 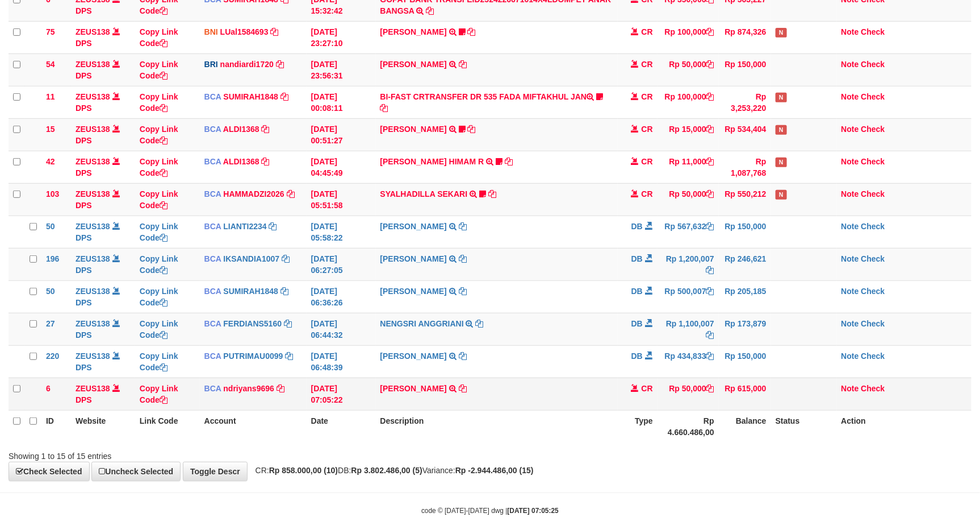 What do you see at coordinates (463, 259) in the screenshot?
I see `a: Copy SADAM HAPIPI to clipboard` at bounding box center [463, 259].